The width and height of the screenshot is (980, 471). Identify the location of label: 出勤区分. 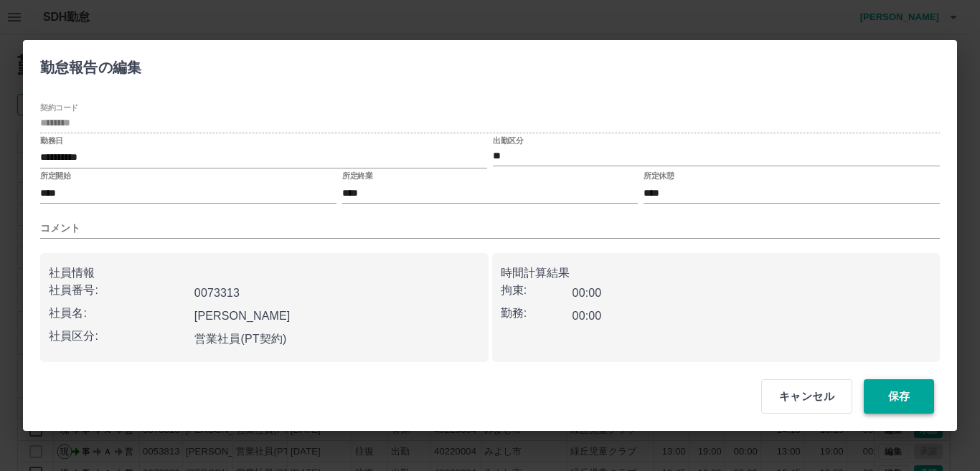
(508, 140).